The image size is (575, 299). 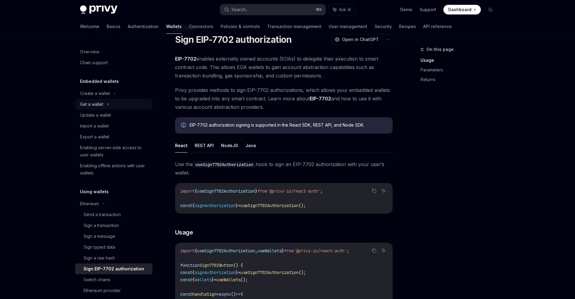 I want to click on div: Sign a transaction, so click(x=101, y=226).